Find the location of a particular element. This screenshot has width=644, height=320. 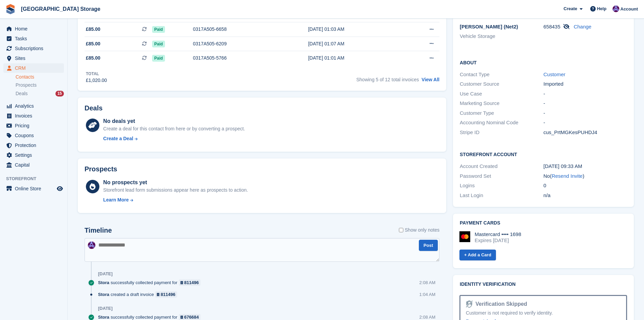

span: 658435 is located at coordinates (552, 26).